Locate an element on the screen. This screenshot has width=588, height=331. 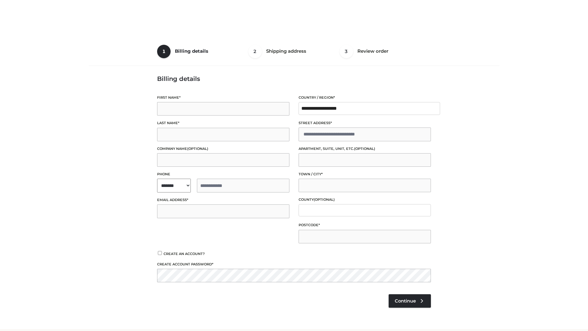
span: 1 is located at coordinates (164, 51).